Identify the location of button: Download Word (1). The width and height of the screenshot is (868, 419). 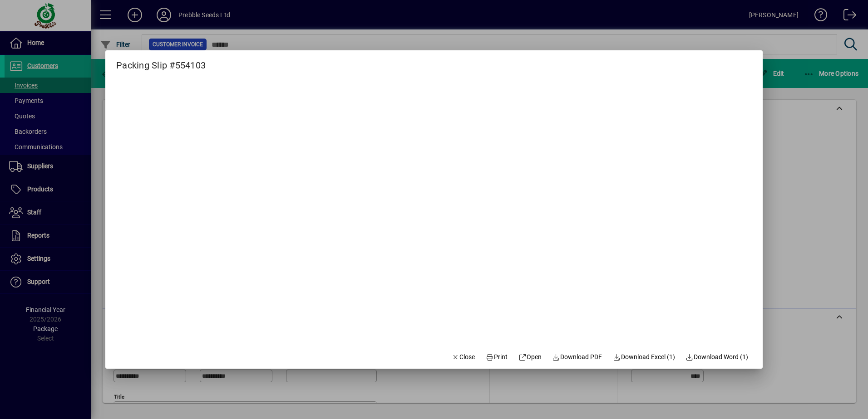
(718, 357).